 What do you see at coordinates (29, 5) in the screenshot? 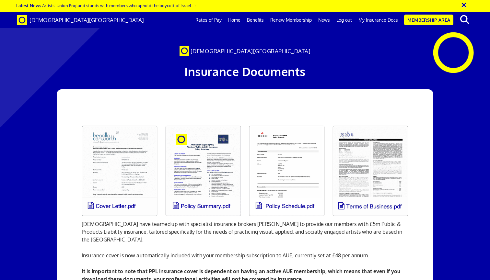
I see `strong: Latest News:` at bounding box center [29, 5].